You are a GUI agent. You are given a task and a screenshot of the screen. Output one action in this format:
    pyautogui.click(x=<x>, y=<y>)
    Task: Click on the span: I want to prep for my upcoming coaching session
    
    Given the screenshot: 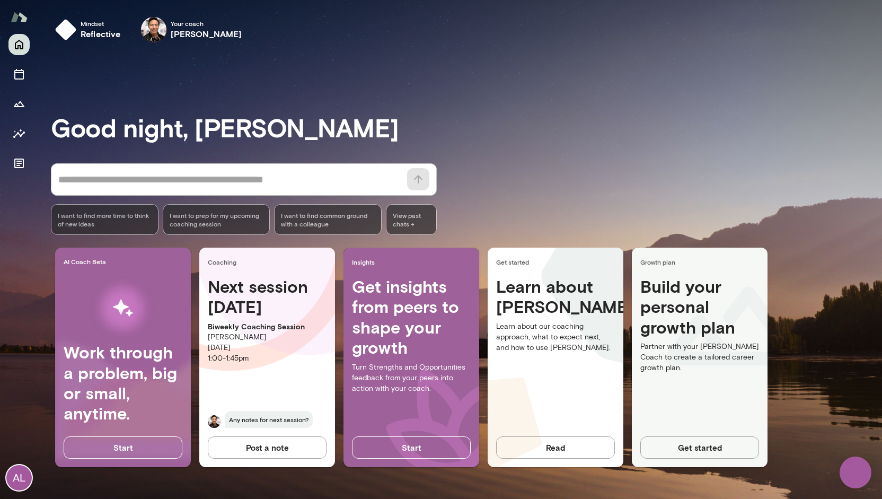 What is the action you would take?
    pyautogui.click(x=216, y=219)
    